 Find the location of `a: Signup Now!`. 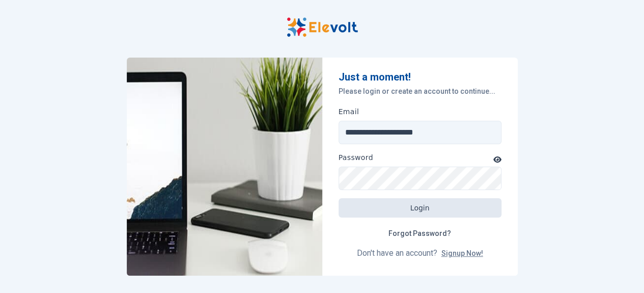

a: Signup Now! is located at coordinates (463, 253).